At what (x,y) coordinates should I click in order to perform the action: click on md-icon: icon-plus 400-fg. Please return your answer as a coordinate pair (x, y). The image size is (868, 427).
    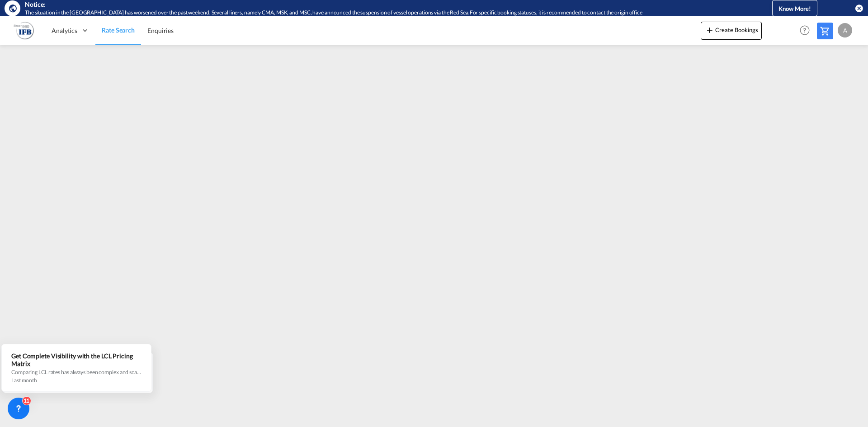
    Looking at the image, I should click on (709, 30).